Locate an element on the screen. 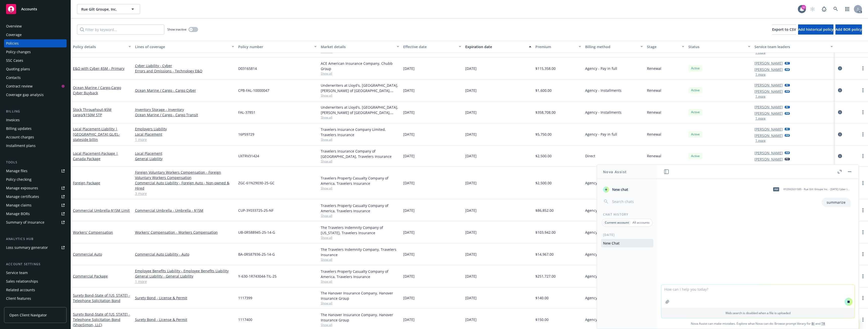  a: Ocean Marine / Cargo is located at coordinates (97, 90).